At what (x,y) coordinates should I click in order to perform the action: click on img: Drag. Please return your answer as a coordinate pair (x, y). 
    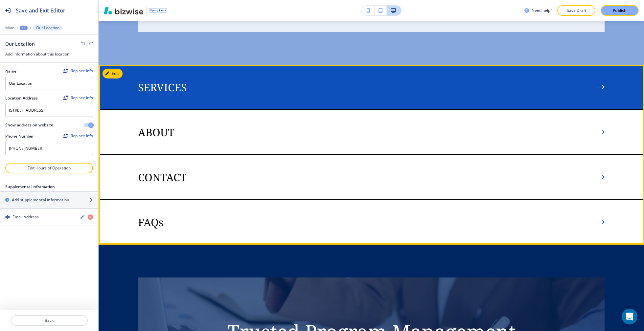
    Looking at the image, I should click on (8, 217).